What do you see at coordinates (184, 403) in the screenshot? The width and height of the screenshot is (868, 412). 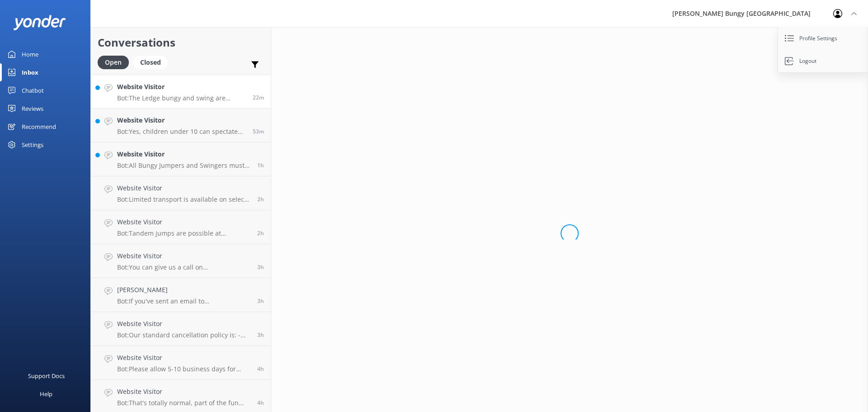 I see `p: Bot: That's totally normal, part of the fun and what leads to feeling accomplished post activity....` at bounding box center [184, 403].